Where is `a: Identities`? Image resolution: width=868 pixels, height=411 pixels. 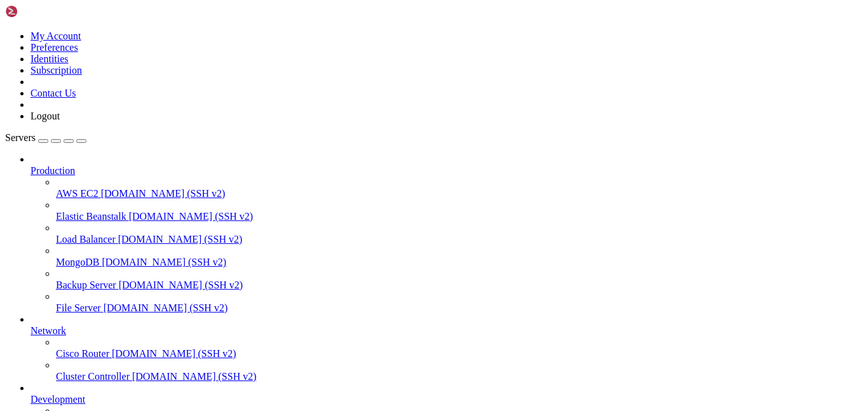
a: Identities is located at coordinates (49, 59).